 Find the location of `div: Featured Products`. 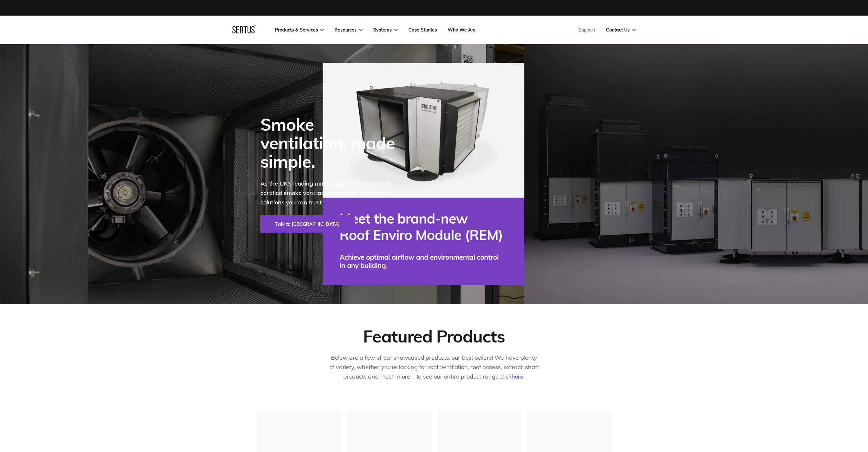

div: Featured Products is located at coordinates (434, 336).